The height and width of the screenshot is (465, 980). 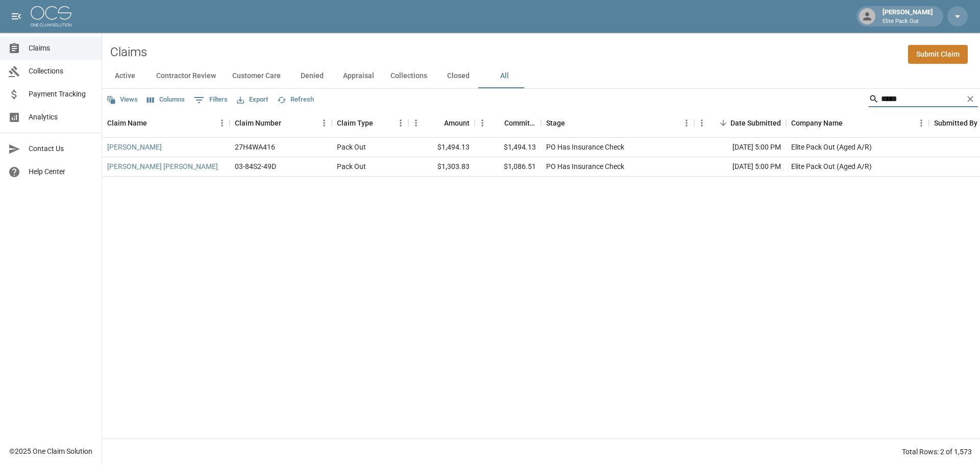 What do you see at coordinates (61, 48) in the screenshot?
I see `span: Claims` at bounding box center [61, 48].